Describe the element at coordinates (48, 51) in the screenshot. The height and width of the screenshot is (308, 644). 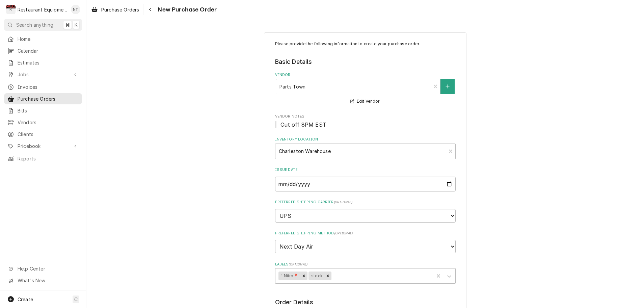
I see `span: Calendar` at that location.